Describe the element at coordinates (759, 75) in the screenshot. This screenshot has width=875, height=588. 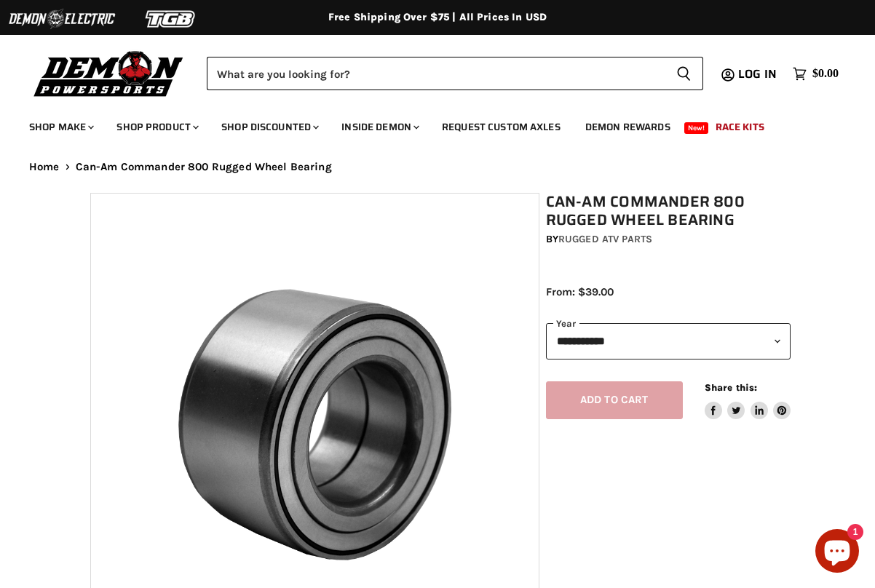
I see `a: Log in` at that location.